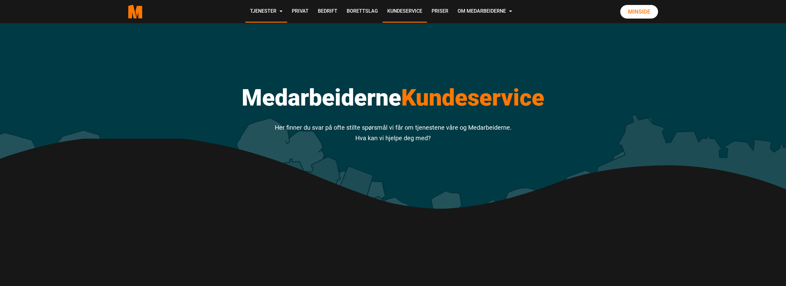  I want to click on a: Bedrift, so click(327, 11).